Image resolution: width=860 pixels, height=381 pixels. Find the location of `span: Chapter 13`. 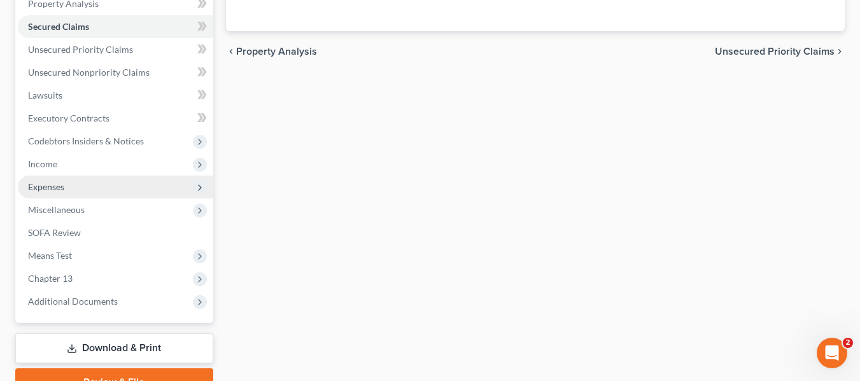

span: Chapter 13 is located at coordinates (50, 278).